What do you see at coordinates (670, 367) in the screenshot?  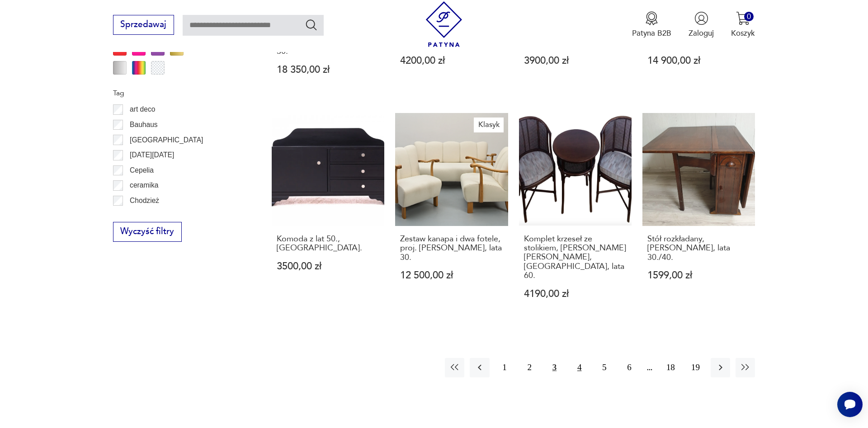 I see `button: 18` at bounding box center [670, 367].